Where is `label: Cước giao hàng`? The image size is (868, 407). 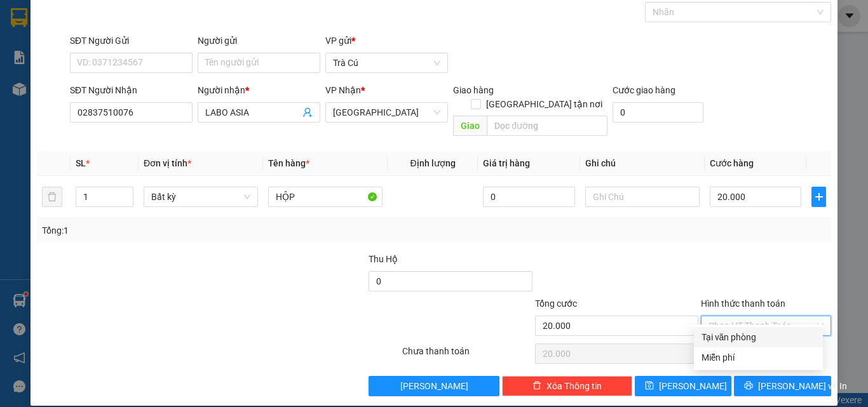
label: Cước giao hàng is located at coordinates (644, 90).